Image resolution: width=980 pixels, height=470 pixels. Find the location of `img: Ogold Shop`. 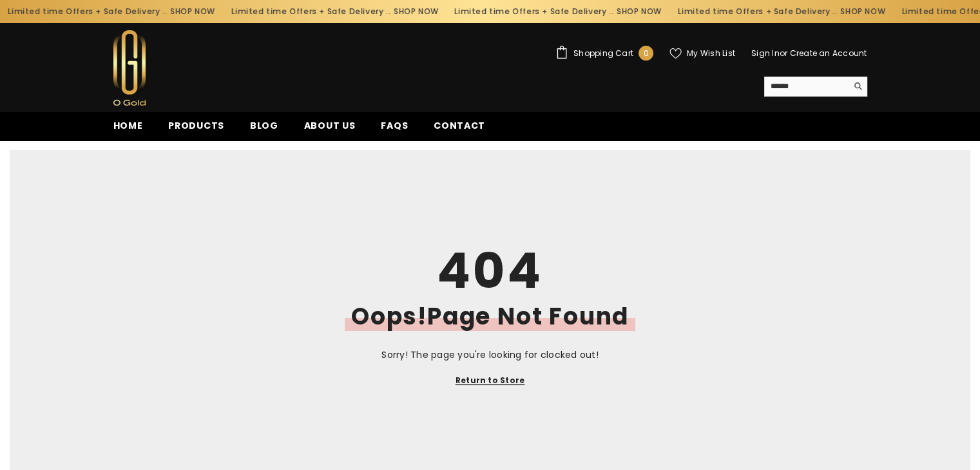

img: Ogold Shop is located at coordinates (130, 67).